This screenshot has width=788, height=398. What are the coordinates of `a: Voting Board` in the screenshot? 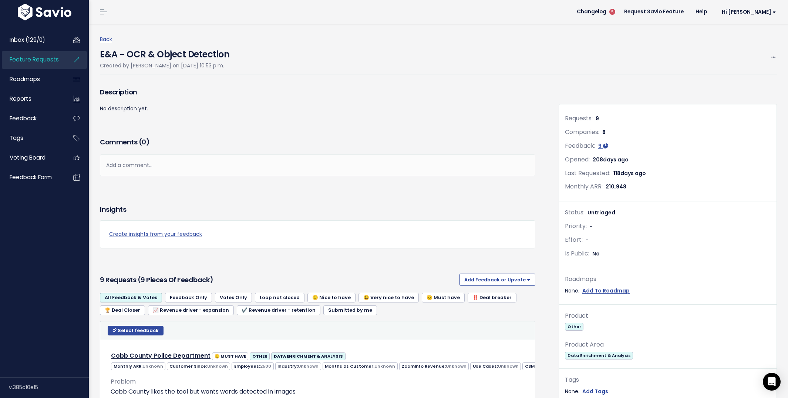 It's located at (31, 158).